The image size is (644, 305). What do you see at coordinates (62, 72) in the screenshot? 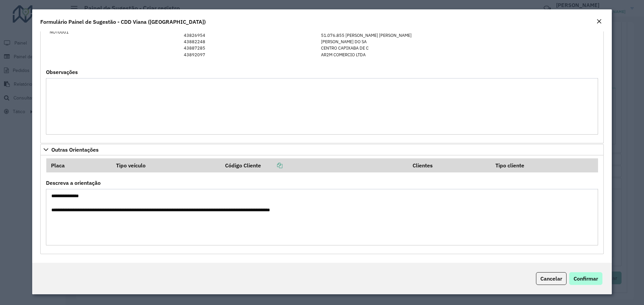
I see `label: Observações` at bounding box center [62, 72].